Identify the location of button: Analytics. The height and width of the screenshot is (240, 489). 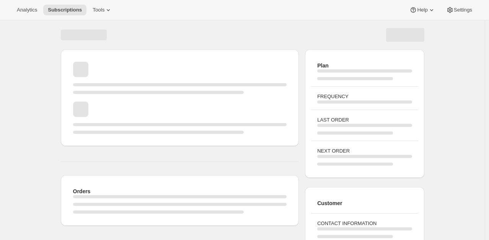
(27, 10).